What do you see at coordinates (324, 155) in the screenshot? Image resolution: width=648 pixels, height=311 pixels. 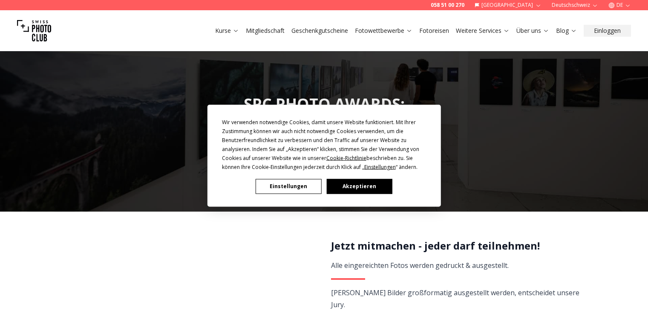 I see `div: Cookie Consent Prompt` at bounding box center [324, 155].